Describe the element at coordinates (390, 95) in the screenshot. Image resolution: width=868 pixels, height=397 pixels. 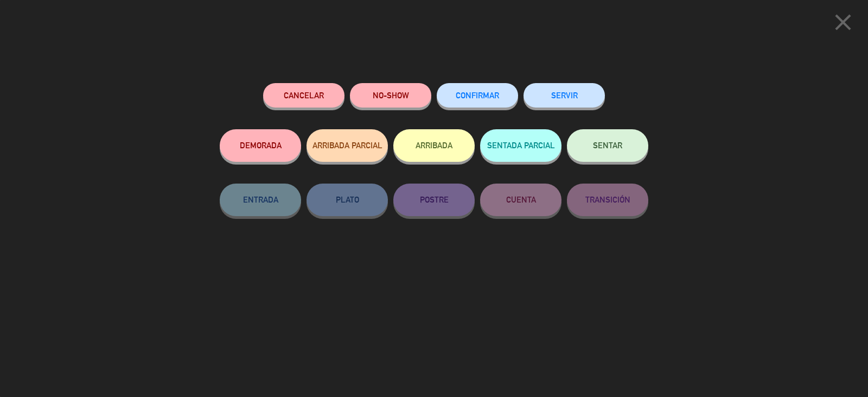
I see `button: NO-SHOW` at that location.